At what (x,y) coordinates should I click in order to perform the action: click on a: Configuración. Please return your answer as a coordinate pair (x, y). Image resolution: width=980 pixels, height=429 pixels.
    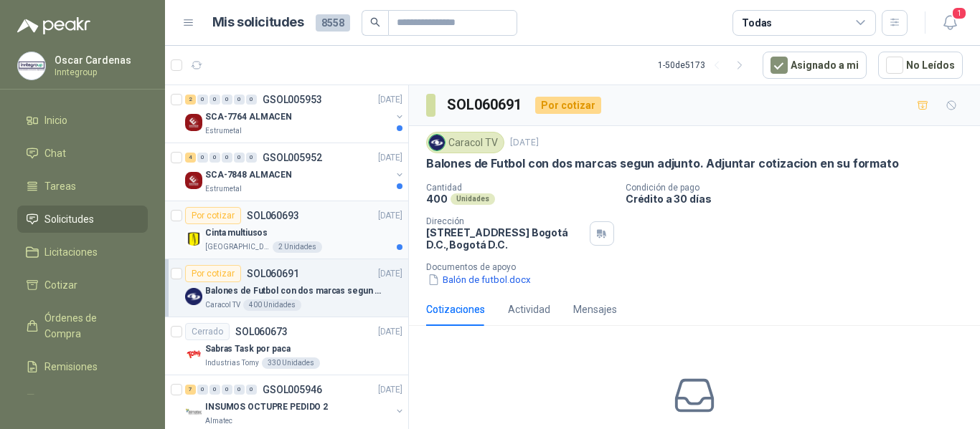
    Looking at the image, I should click on (83, 401).